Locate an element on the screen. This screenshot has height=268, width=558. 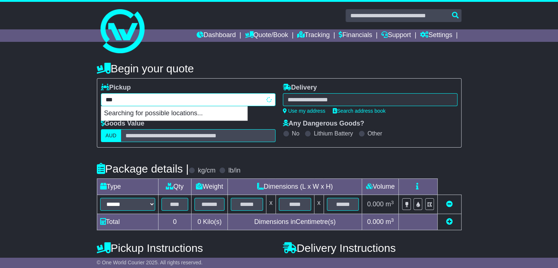
a: Dashboard is located at coordinates (216, 36).